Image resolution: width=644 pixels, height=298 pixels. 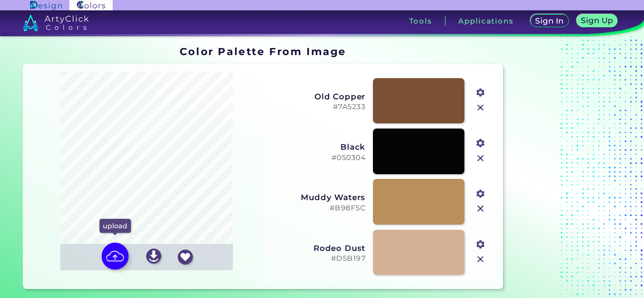 What do you see at coordinates (549, 21) in the screenshot?
I see `h5: Sign In` at bounding box center [549, 21].